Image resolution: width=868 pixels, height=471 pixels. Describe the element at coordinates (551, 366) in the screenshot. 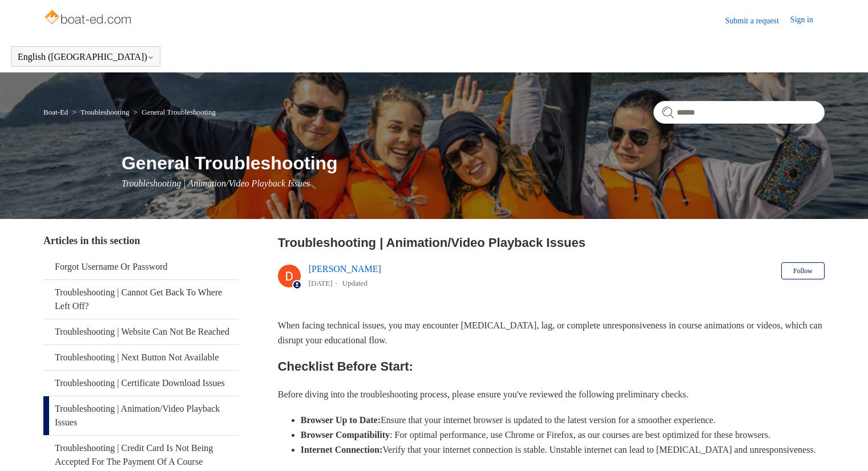

I see `h2: Checklist Before Start:` at that location.